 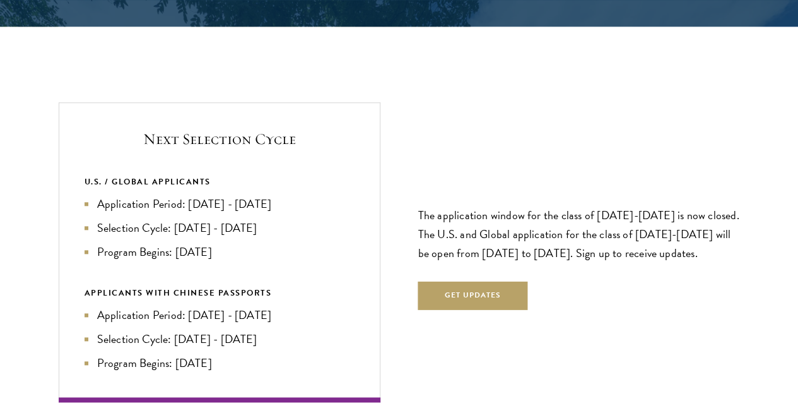 I want to click on h5: Next Selection Cycle, so click(x=220, y=139).